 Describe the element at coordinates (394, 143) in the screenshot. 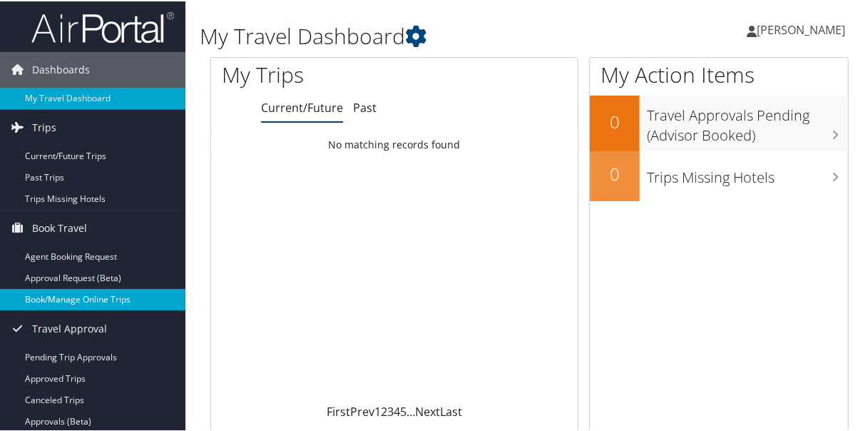

I see `td: No matching records found` at that location.